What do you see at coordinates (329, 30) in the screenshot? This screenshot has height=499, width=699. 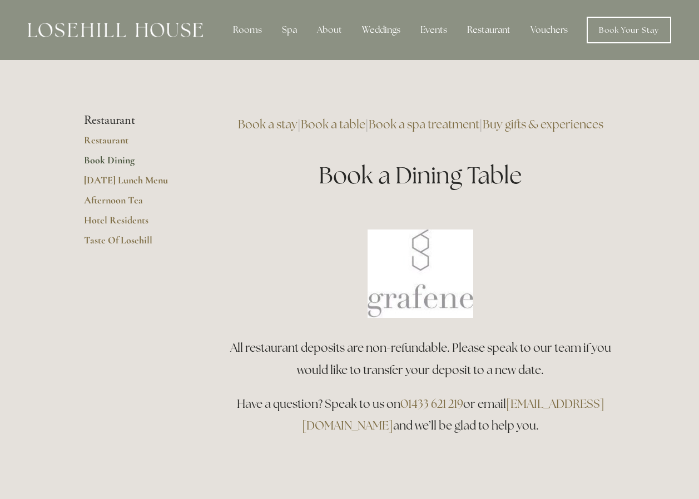 I see `div: About` at bounding box center [329, 30].